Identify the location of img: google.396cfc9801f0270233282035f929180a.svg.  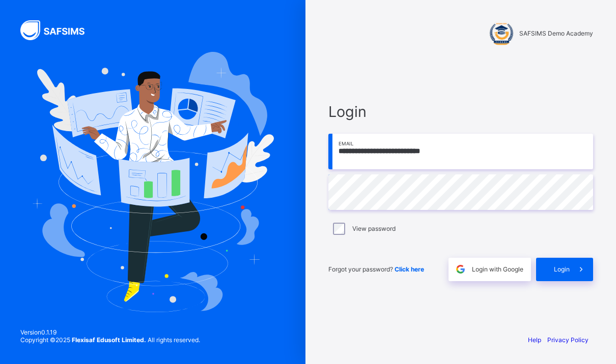
(460, 269).